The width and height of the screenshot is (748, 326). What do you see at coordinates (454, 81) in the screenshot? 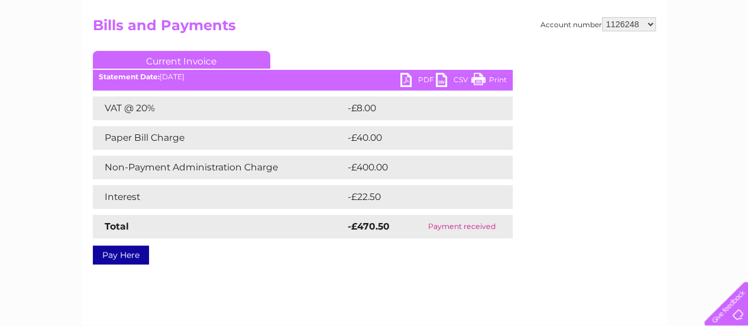
I see `a: CSV` at bounding box center [454, 81].